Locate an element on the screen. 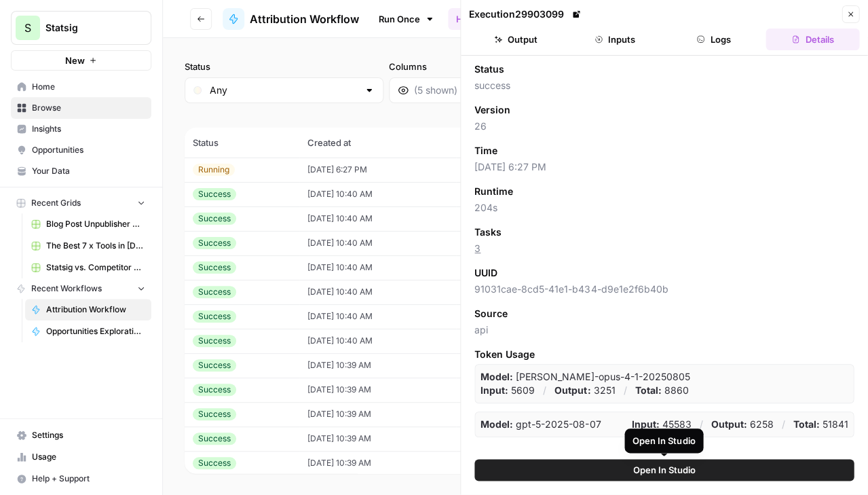  p: 51841 is located at coordinates (820, 424).